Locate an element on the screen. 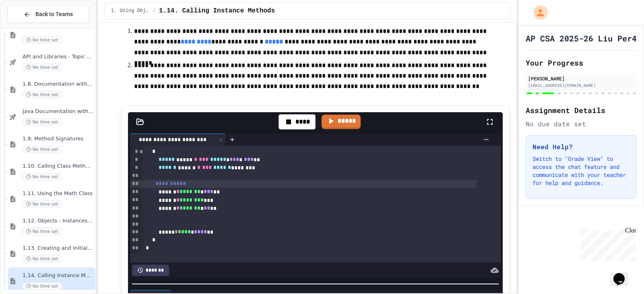 The width and height of the screenshot is (644, 294). span: 1.11. Using the Math Class is located at coordinates (58, 193).